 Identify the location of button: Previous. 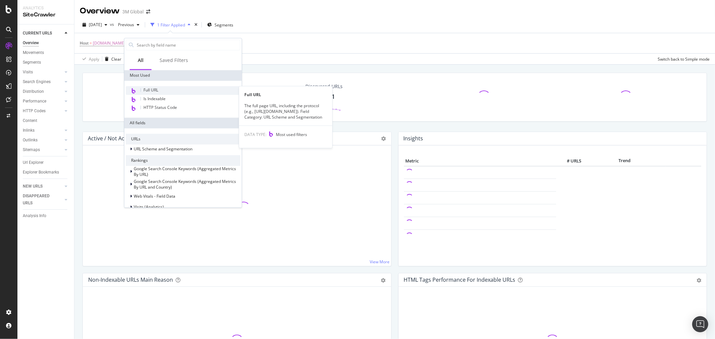
(129, 25).